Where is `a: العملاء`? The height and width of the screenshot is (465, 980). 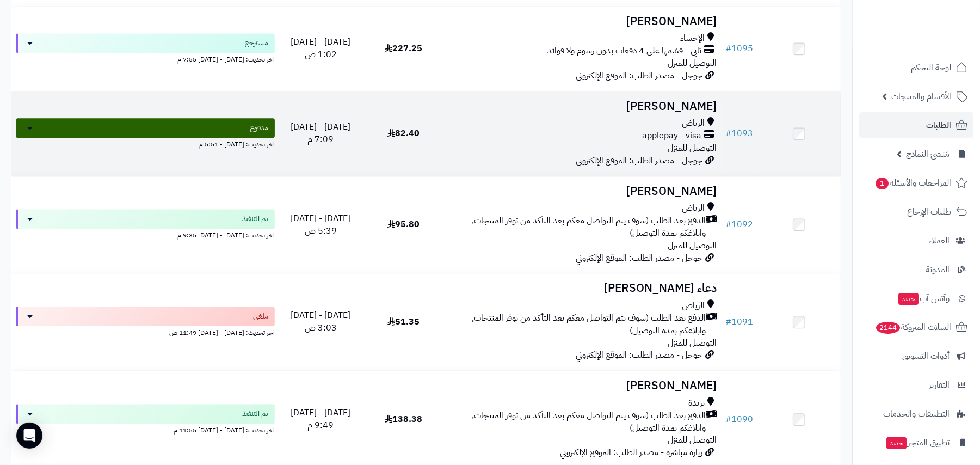 a: العملاء is located at coordinates (917, 241).